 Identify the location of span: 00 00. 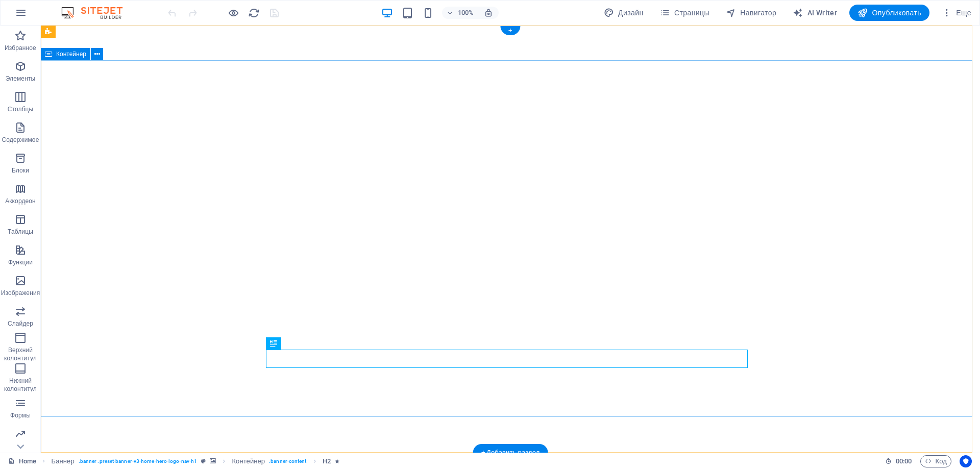
(904, 461).